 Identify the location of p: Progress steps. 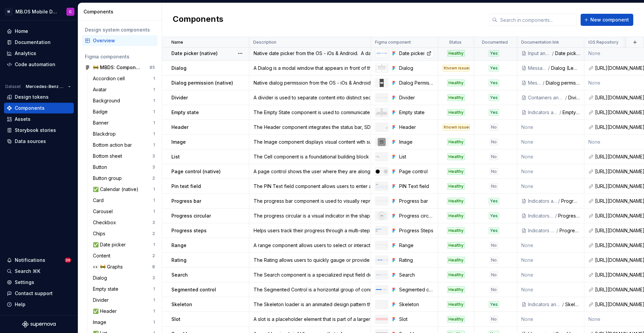
(189, 231).